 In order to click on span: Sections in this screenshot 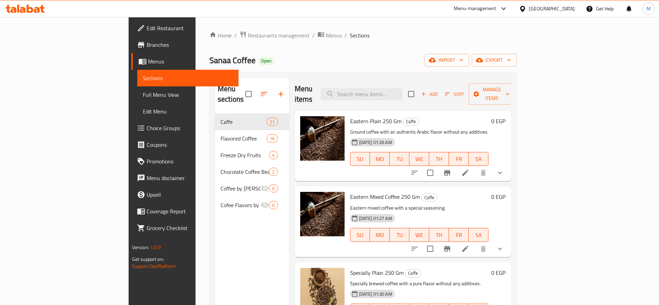, I will do `click(360, 35)`.